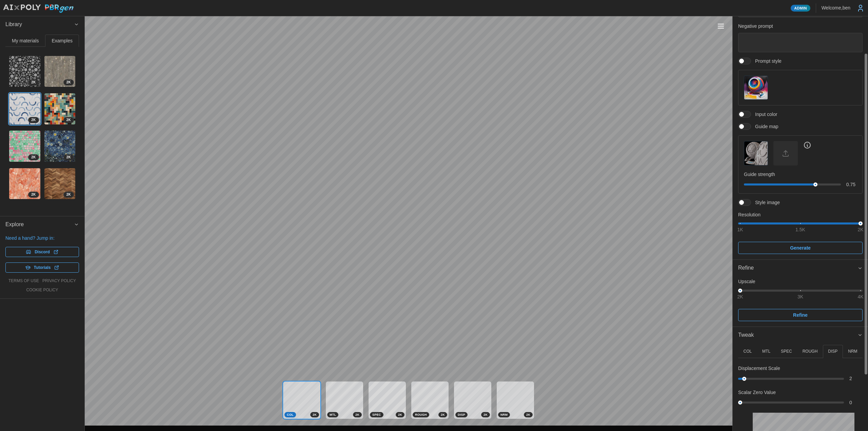 This screenshot has height=431, width=868. Describe the element at coordinates (504, 415) in the screenshot. I see `span: NRM` at that location.